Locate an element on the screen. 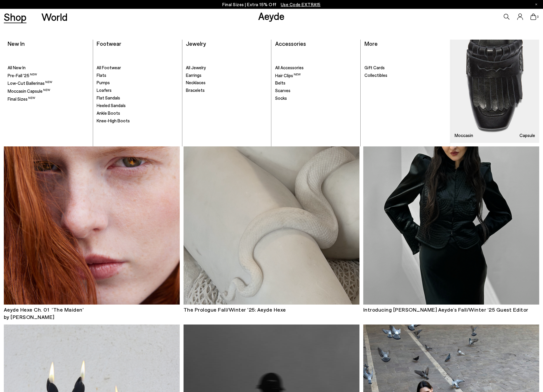 The width and height of the screenshot is (543, 392). span: Socks is located at coordinates (281, 98).